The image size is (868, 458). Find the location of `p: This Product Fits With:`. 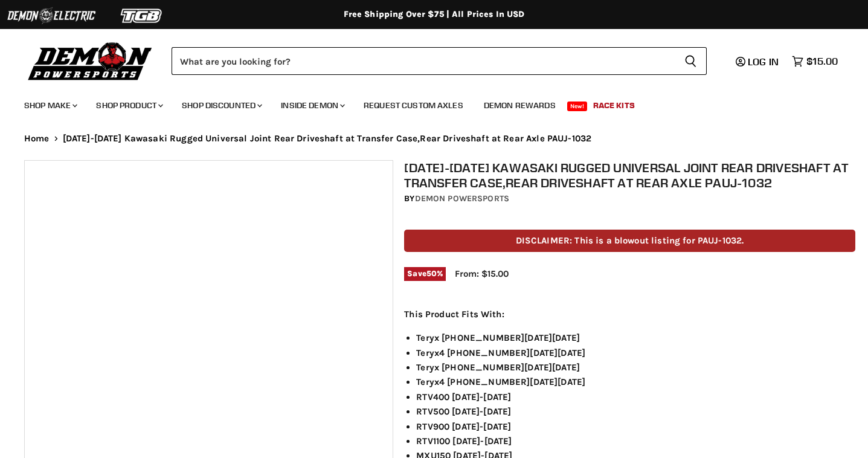

p: This Product Fits With: is located at coordinates (630, 314).